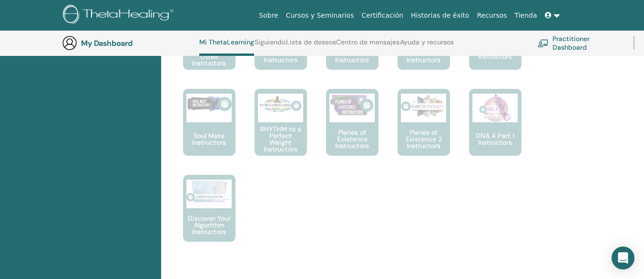  Describe the element at coordinates (226, 47) in the screenshot. I see `a: Mi ThetaLearning` at that location.